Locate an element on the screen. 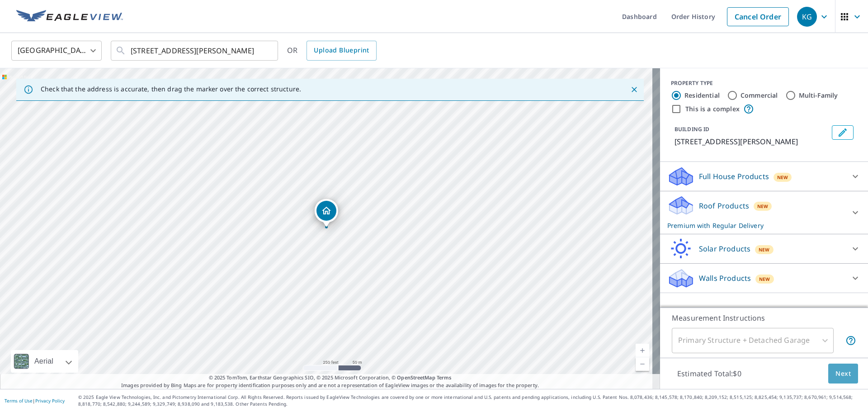 This screenshot has height=412, width=868. p: BUILDING ID is located at coordinates (692, 129).